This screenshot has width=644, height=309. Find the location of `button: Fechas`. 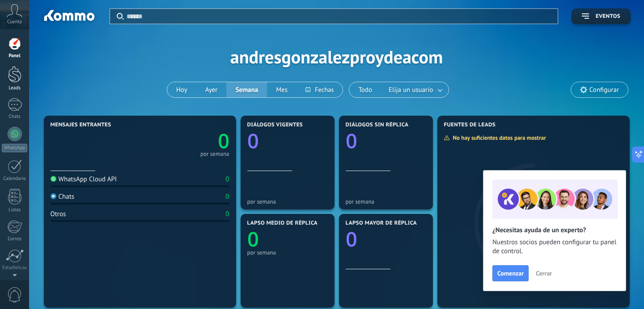

button: Fechas is located at coordinates (319, 90).